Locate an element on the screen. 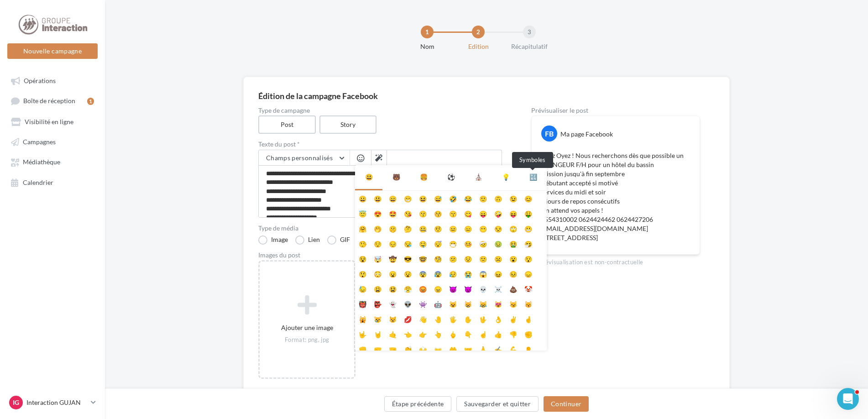  label: Type de campagne is located at coordinates (380, 111).